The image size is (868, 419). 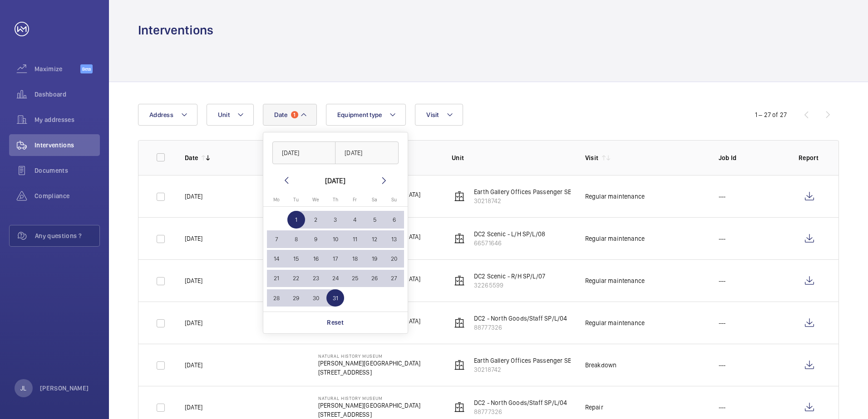 What do you see at coordinates (67, 236) in the screenshot?
I see `span: Any questions ?` at bounding box center [67, 236].